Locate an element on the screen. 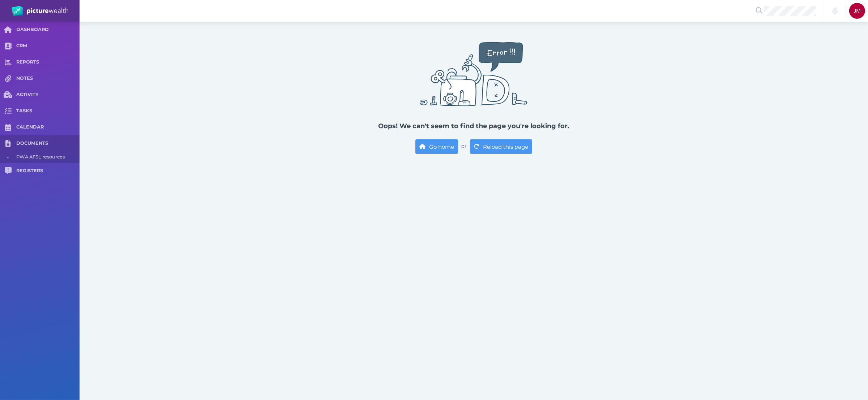 Image resolution: width=868 pixels, height=400 pixels. span: CRM is located at coordinates (47, 46).